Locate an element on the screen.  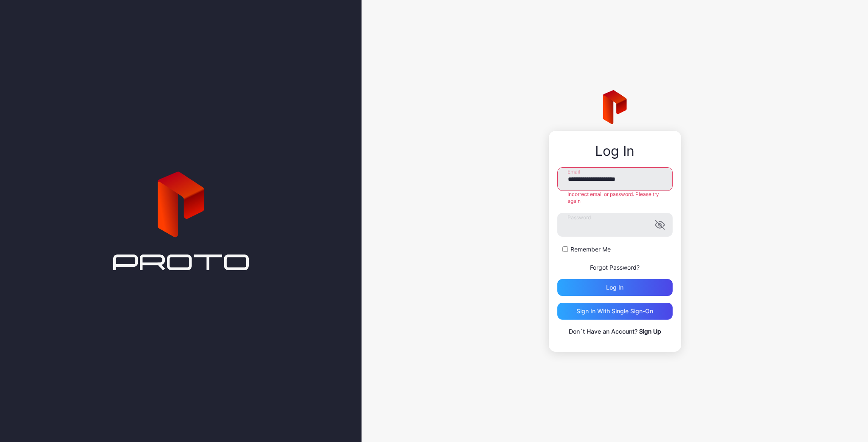
input: Password is located at coordinates (615, 225).